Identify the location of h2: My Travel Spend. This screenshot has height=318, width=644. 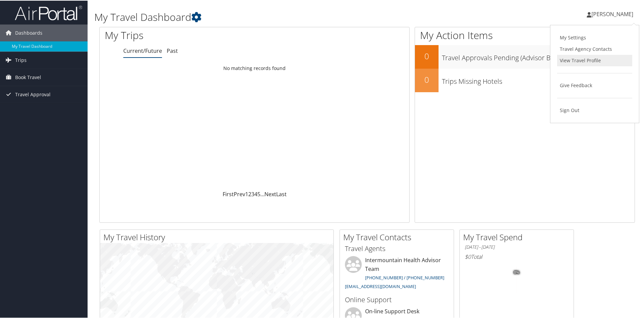
(519, 237).